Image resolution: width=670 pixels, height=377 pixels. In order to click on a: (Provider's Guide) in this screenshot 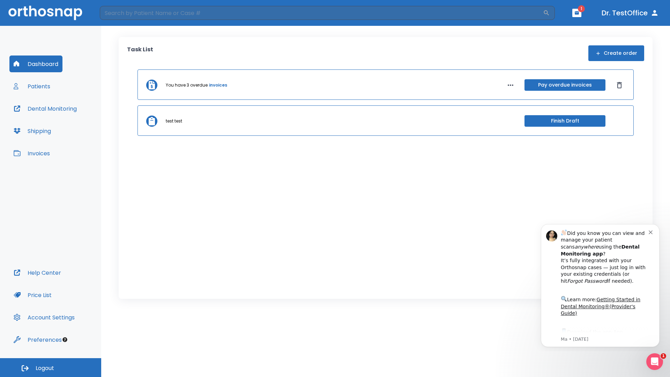, I will do `click(68, 92)`.